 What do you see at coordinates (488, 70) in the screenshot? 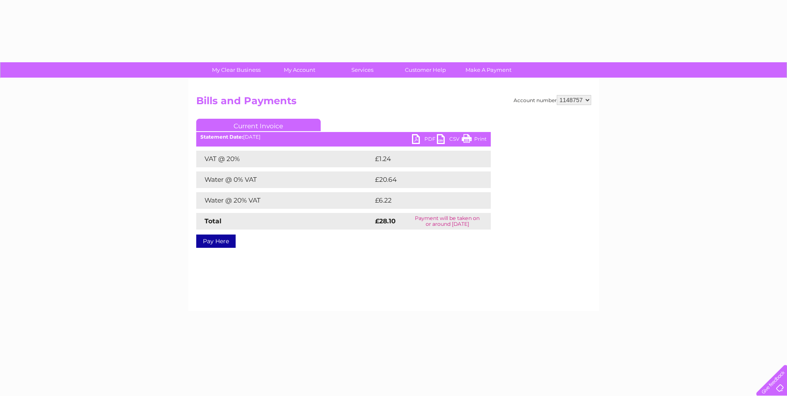
I see `a: Make A Payment` at bounding box center [488, 70].